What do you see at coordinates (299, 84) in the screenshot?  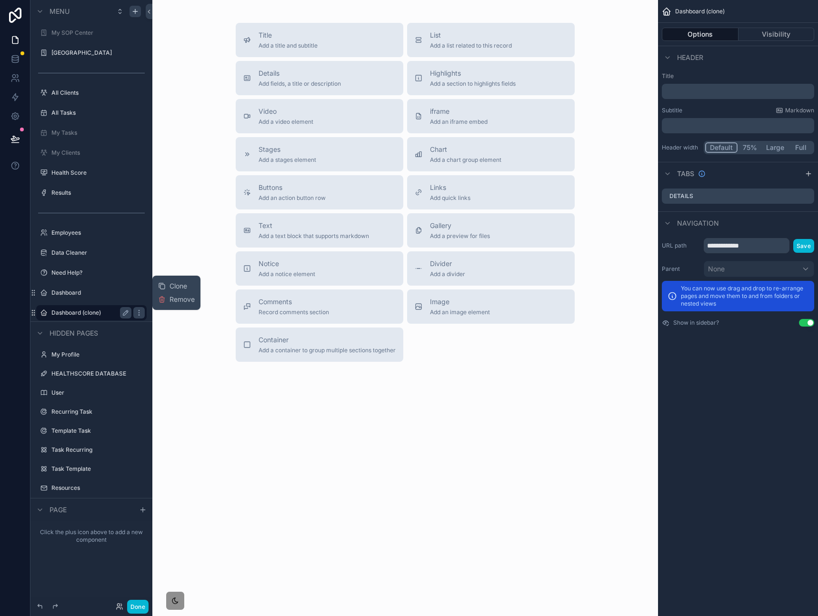 I see `span: Add fields, a title or description` at bounding box center [299, 84].